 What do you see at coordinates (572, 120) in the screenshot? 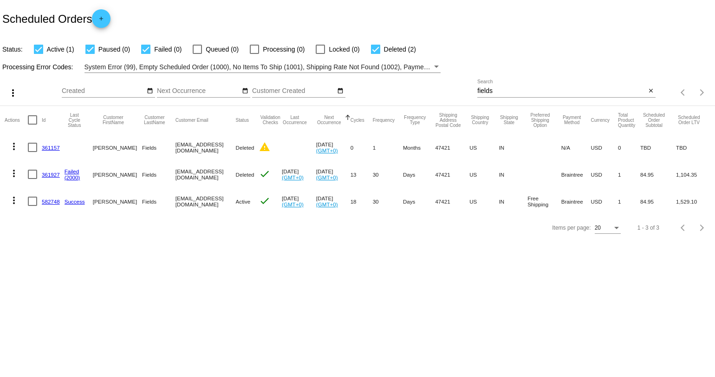
I see `button: Change sorting for PaymentMethod.Type` at bounding box center [572, 120].